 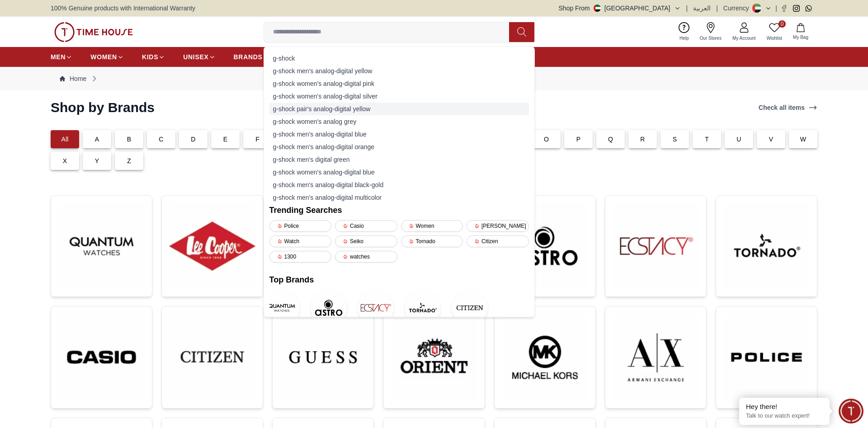 What do you see at coordinates (399, 210) in the screenshot?
I see `h2: Trending Searches` at bounding box center [399, 210].